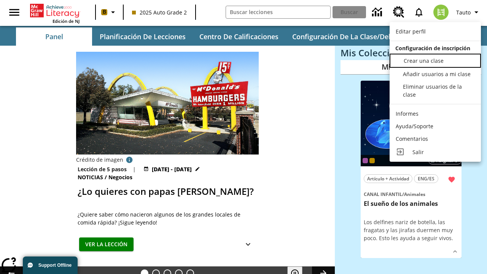 The height and width of the screenshot is (274, 487). I want to click on span: Comentarios, so click(412, 139).